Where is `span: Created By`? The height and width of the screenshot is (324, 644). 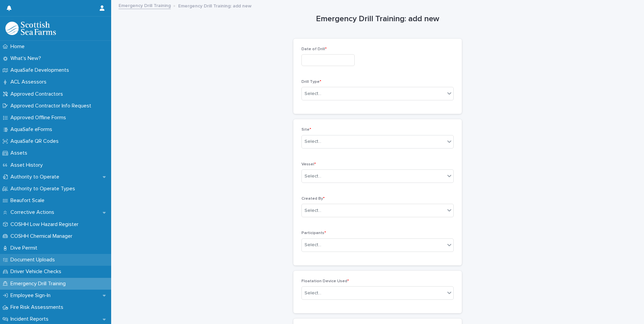
span: Created By is located at coordinates (314, 199).